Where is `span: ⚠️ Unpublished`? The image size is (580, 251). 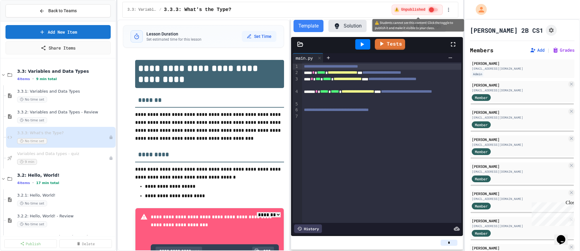
span: ⚠️ Unpublished is located at coordinates (410, 10).